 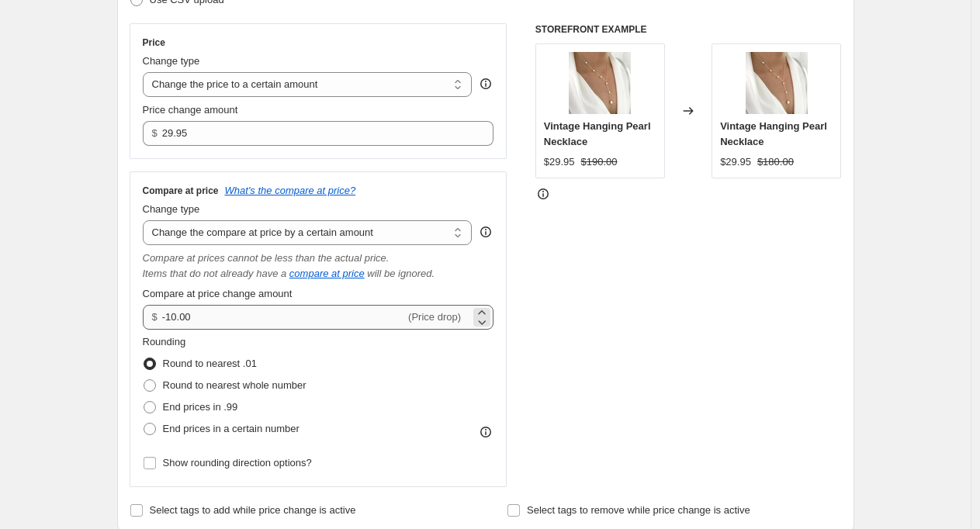 What do you see at coordinates (200, 407) in the screenshot?
I see `span: End prices in .99` at bounding box center [200, 407].